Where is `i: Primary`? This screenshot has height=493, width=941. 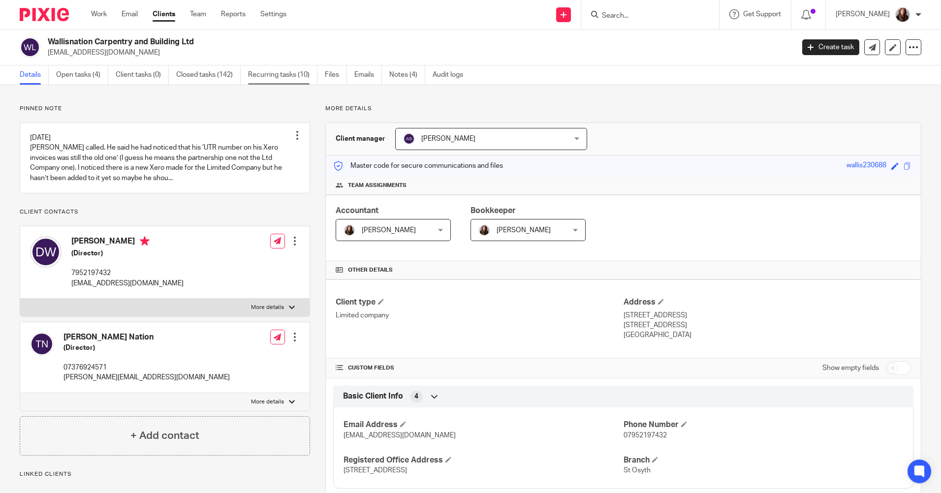
i: Primary is located at coordinates (145, 241).